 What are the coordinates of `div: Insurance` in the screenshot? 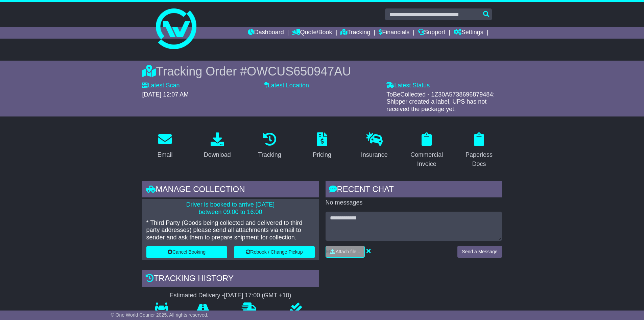 It's located at (374, 155).